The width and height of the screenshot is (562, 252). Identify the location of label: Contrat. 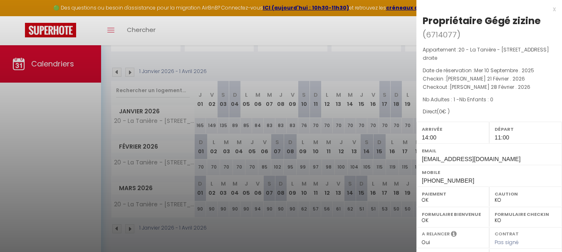
(507, 233).